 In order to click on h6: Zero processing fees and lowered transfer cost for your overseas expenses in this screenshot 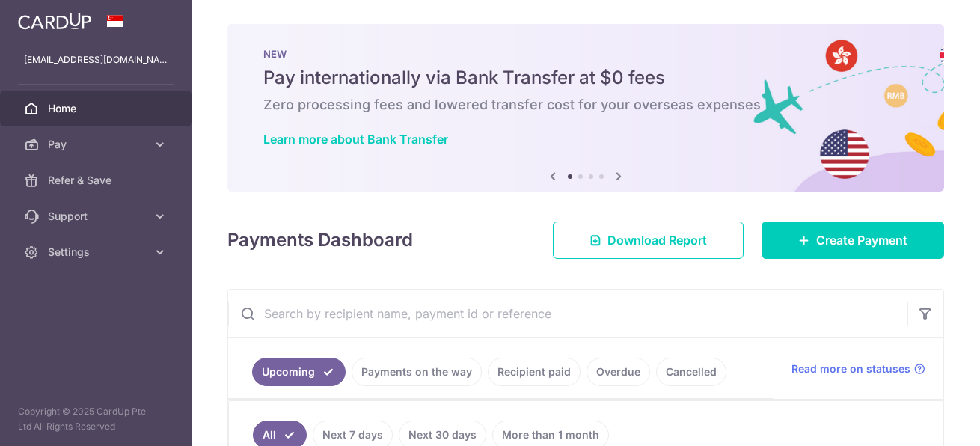, I will do `click(586, 105)`.